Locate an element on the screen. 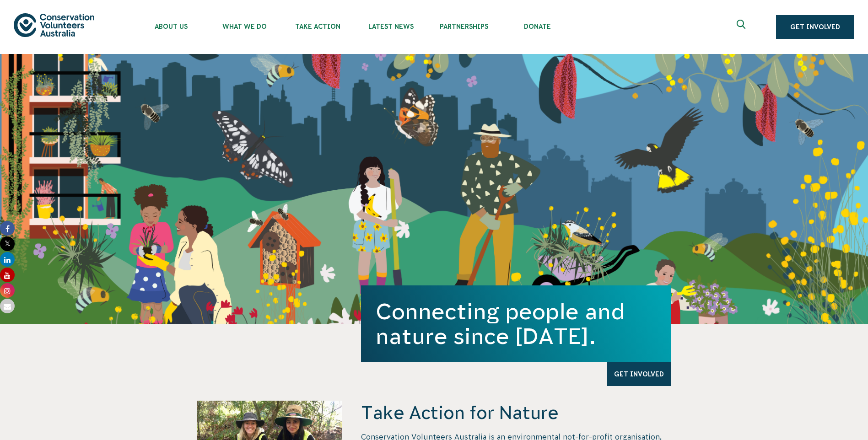 The width and height of the screenshot is (868, 440). span: Take Action is located at coordinates (318, 27).